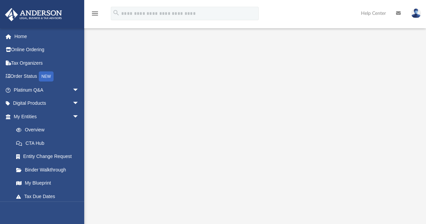 Image resolution: width=426 pixels, height=224 pixels. Describe the element at coordinates (47, 36) in the screenshot. I see `a: Home` at that location.